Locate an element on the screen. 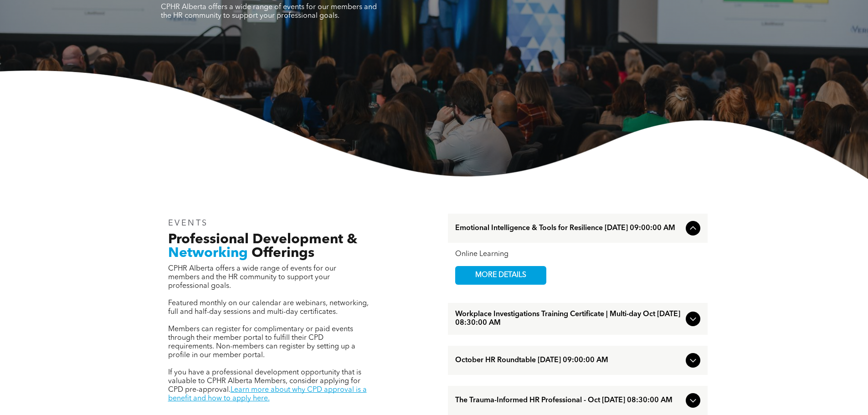 The width and height of the screenshot is (868, 415). span: EVENTS is located at coordinates (188, 223).